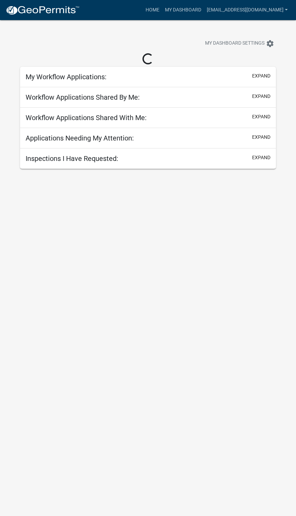 Image resolution: width=296 pixels, height=516 pixels. Describe the element at coordinates (183, 10) in the screenshot. I see `a: My Dashboard` at that location.